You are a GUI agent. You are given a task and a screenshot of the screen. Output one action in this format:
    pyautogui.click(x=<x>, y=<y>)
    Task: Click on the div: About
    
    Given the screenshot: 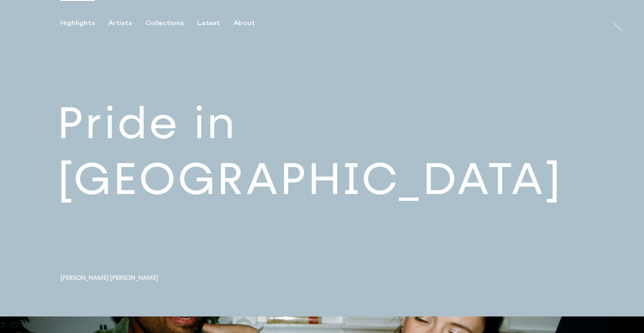 What is the action you would take?
    pyautogui.click(x=244, y=23)
    